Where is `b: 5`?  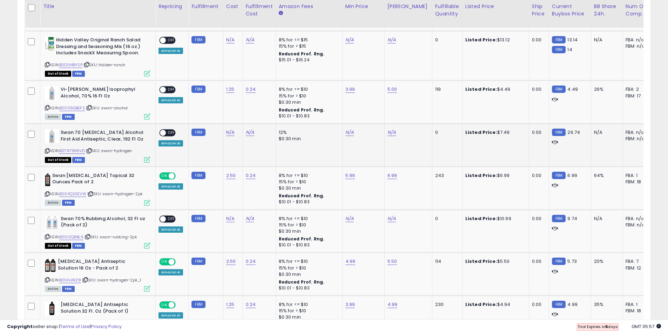
b: 5 is located at coordinates (606, 327).